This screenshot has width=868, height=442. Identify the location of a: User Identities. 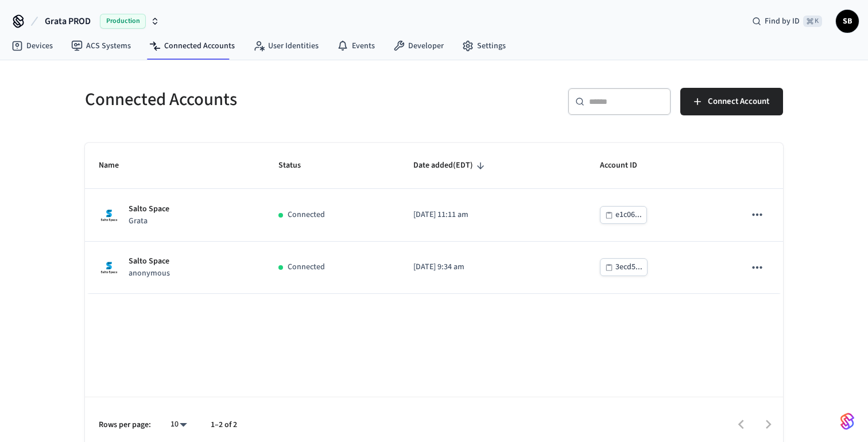
(286, 46).